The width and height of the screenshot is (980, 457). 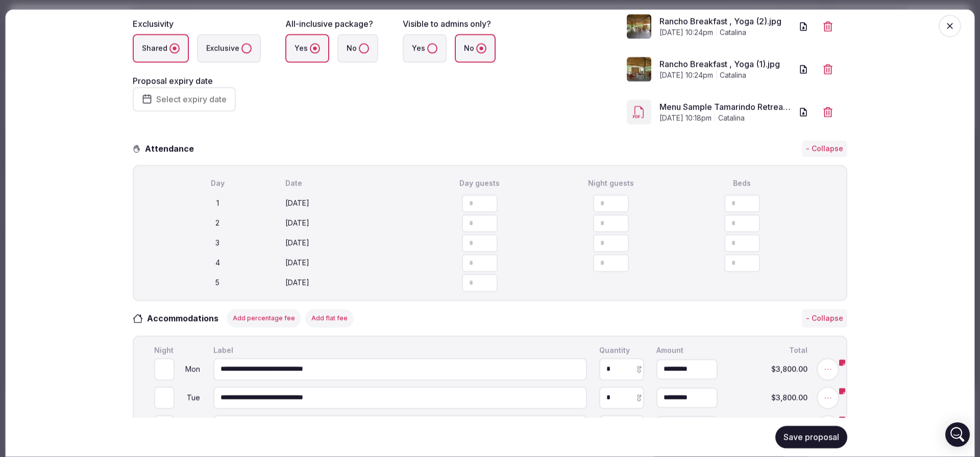 I want to click on button: Shared, so click(x=175, y=49).